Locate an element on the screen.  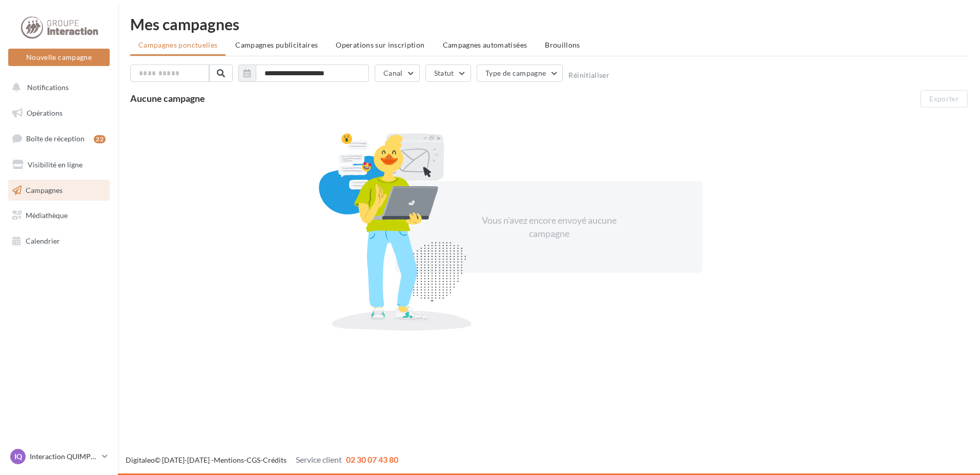
div: Mes campagnes is located at coordinates (549, 24).